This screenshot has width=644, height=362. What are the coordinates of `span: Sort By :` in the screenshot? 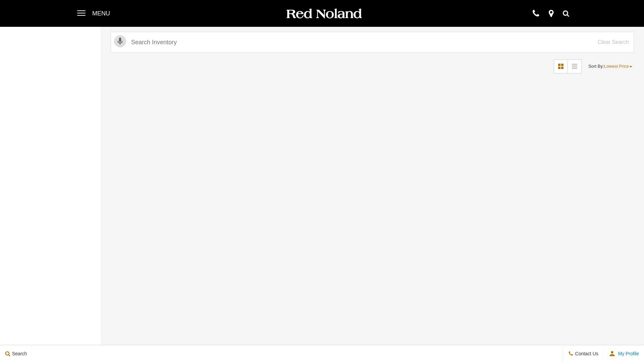 It's located at (596, 66).